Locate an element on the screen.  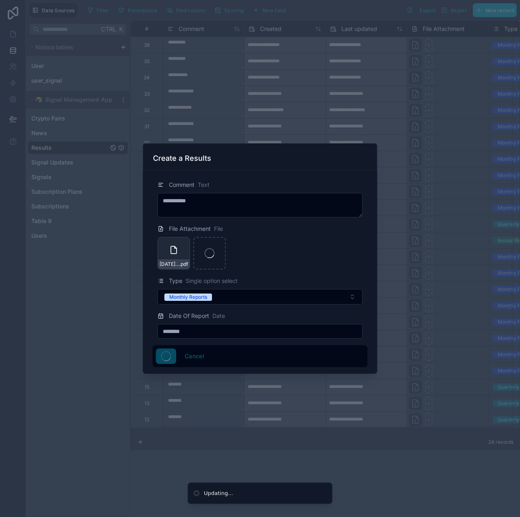
span: File is located at coordinates (219, 229).